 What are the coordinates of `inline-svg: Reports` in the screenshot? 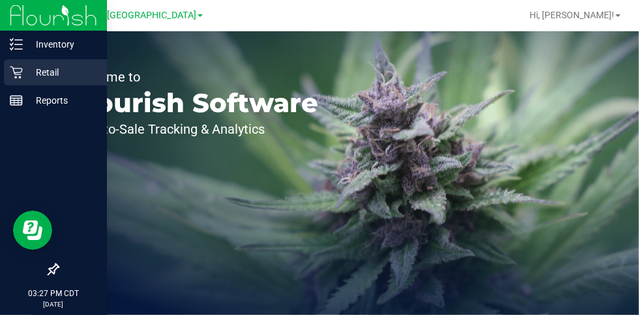 It's located at (16, 100).